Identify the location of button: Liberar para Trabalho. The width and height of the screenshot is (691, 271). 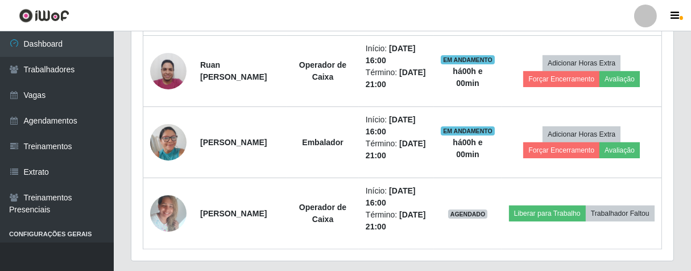
(547, 213).